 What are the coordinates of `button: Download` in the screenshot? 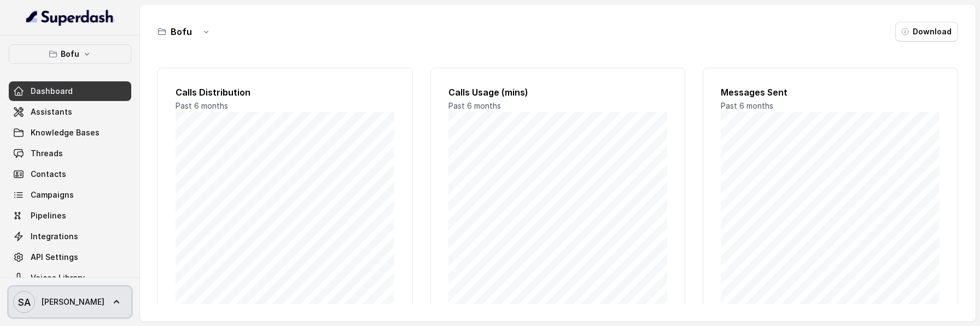 It's located at (926, 32).